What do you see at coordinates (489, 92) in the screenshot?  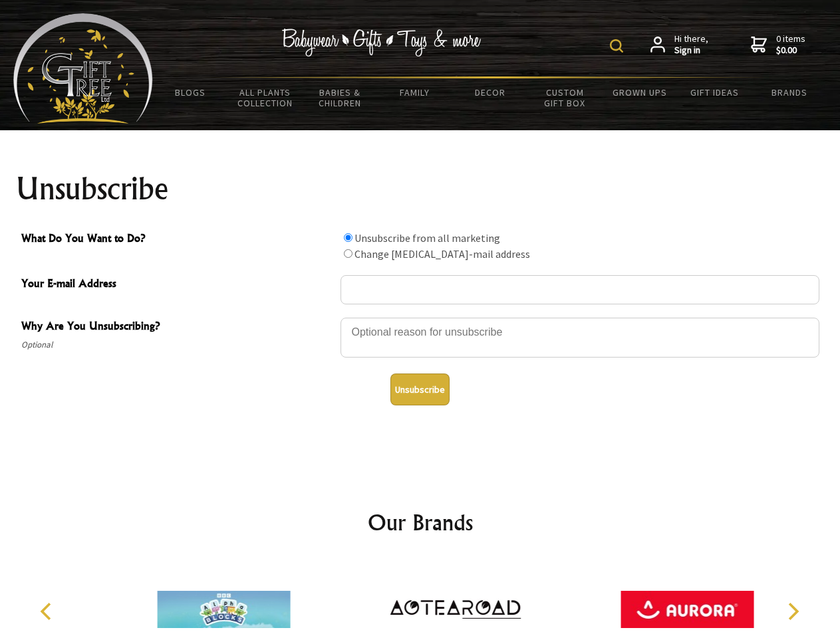 I see `a: Decor` at bounding box center [489, 92].